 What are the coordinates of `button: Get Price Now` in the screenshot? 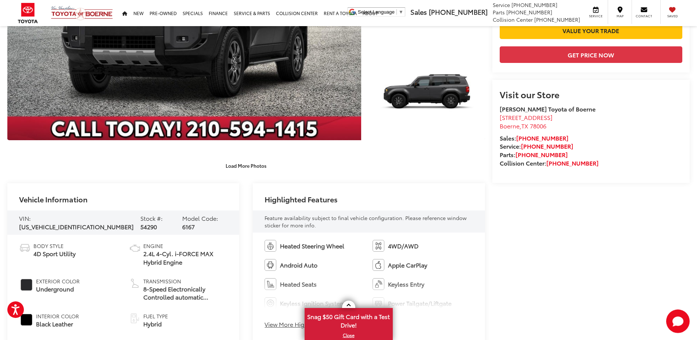 It's located at (591, 54).